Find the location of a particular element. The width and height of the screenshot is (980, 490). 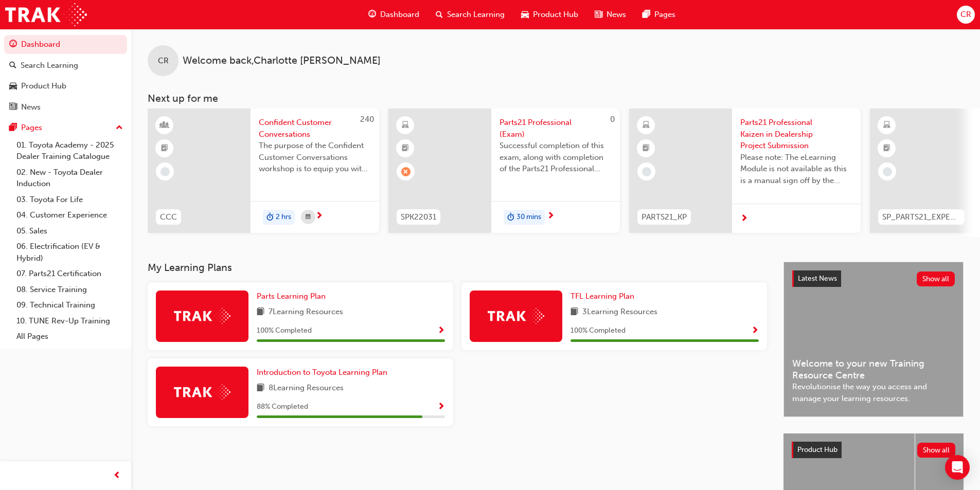

span: SPK22031 is located at coordinates (418, 217).